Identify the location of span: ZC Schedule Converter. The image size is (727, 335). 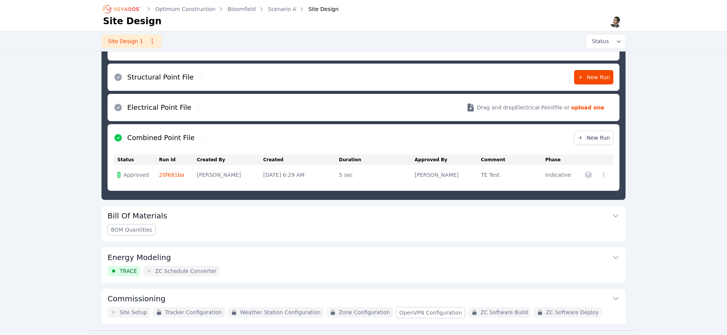
(186, 271).